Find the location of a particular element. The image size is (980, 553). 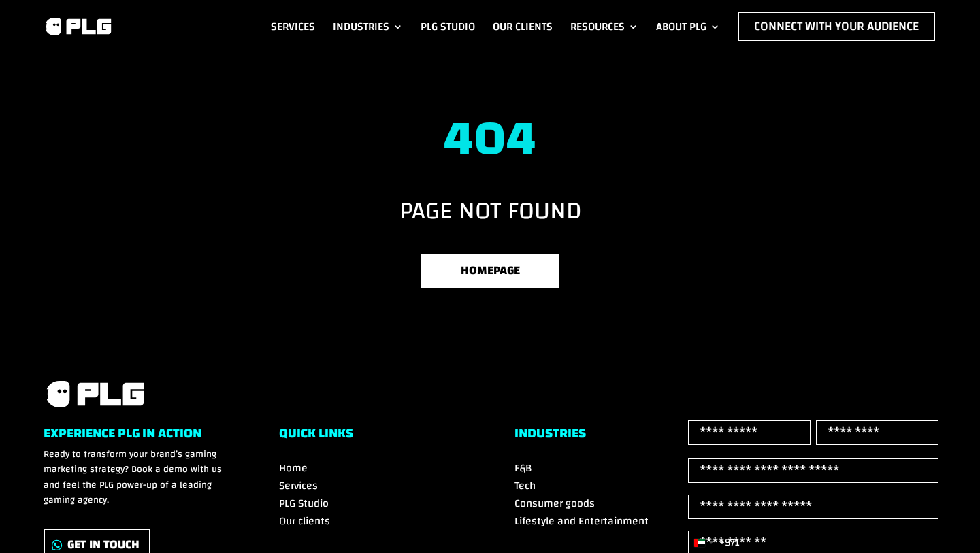

span: Lifestyle and Entertainment is located at coordinates (581, 521).